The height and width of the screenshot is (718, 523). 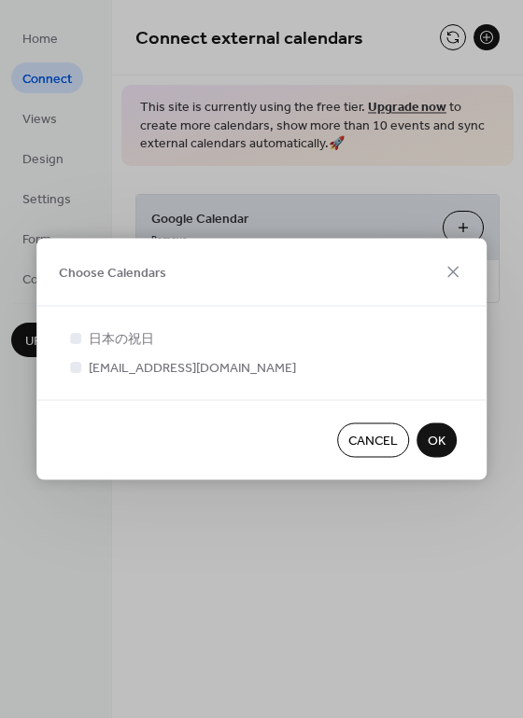 I want to click on span: Choose Calendars, so click(x=112, y=273).